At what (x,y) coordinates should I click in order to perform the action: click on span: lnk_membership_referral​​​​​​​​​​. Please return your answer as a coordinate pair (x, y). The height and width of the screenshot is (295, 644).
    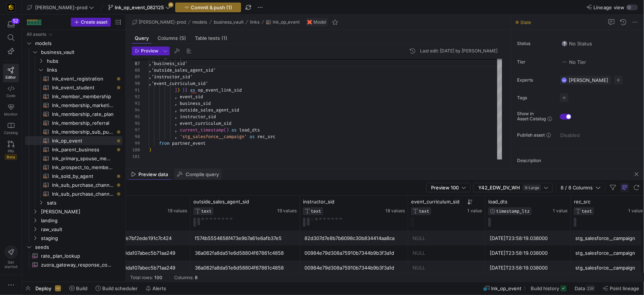
    Looking at the image, I should click on (83, 123).